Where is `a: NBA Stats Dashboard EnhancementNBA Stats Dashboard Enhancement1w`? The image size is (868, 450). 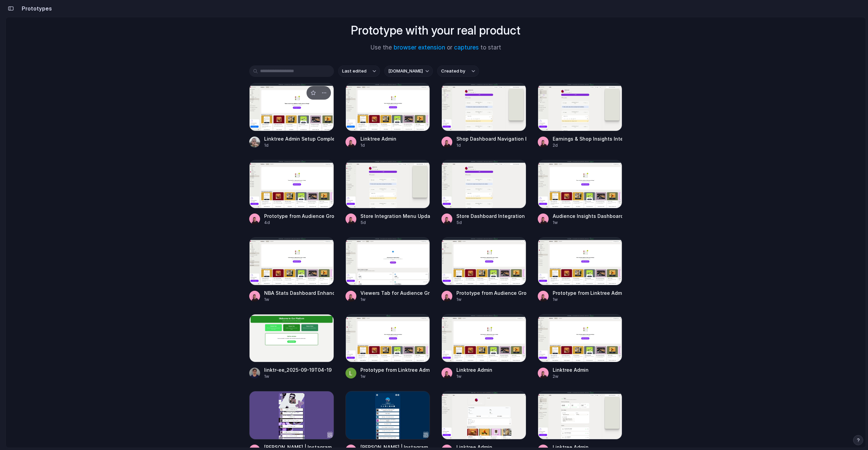 a: NBA Stats Dashboard EnhancementNBA Stats Dashboard Enhancement1w is located at coordinates (291, 270).